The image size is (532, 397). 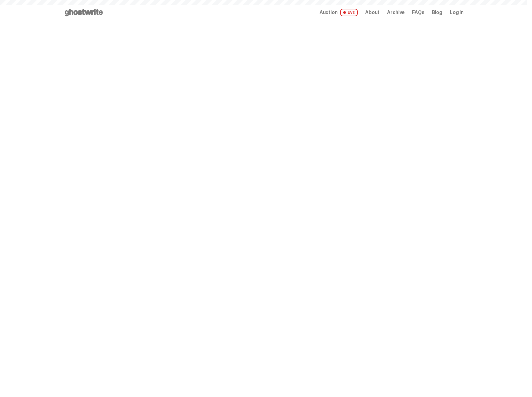 I want to click on span: Auction, so click(x=329, y=12).